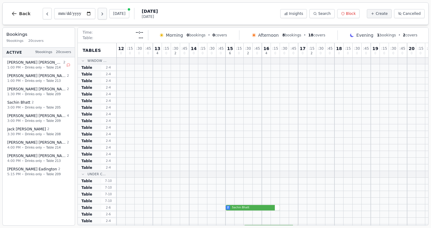 Image resolution: width=431 pixels, height=228 pixels. Describe the element at coordinates (14, 160) in the screenshot. I see `span: 4:00 PM` at that location.